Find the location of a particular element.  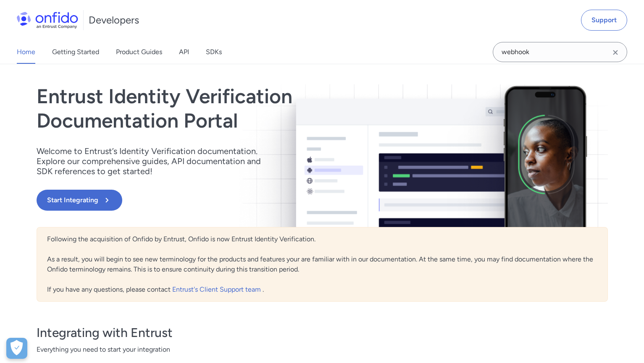

button: Start Integrating is located at coordinates (79, 200).